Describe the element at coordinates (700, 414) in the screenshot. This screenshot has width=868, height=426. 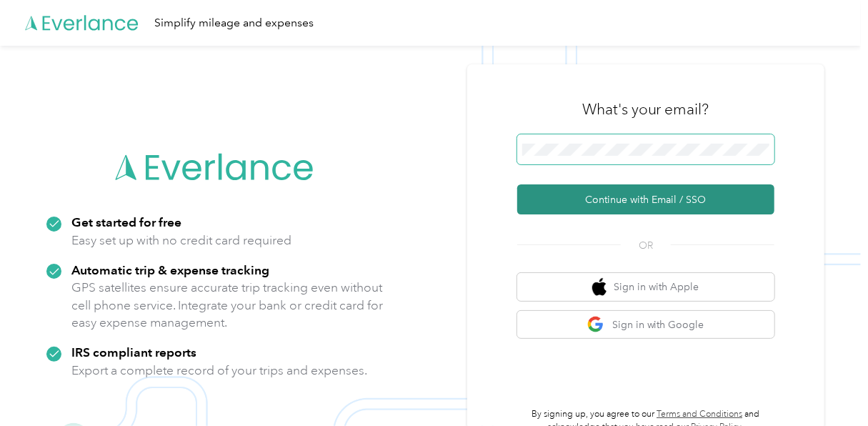
I see `a: Terms and Conditions` at that location.